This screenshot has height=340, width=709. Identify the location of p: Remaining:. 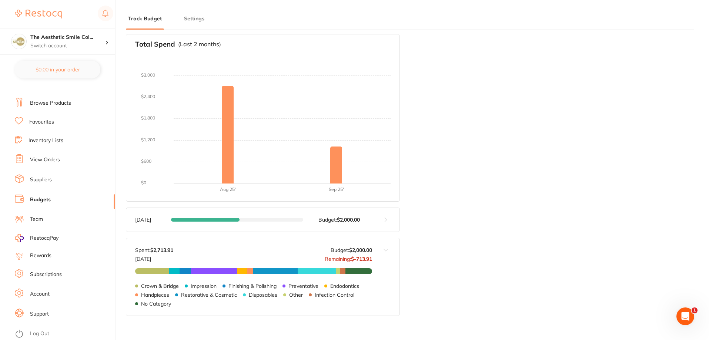
(348, 258).